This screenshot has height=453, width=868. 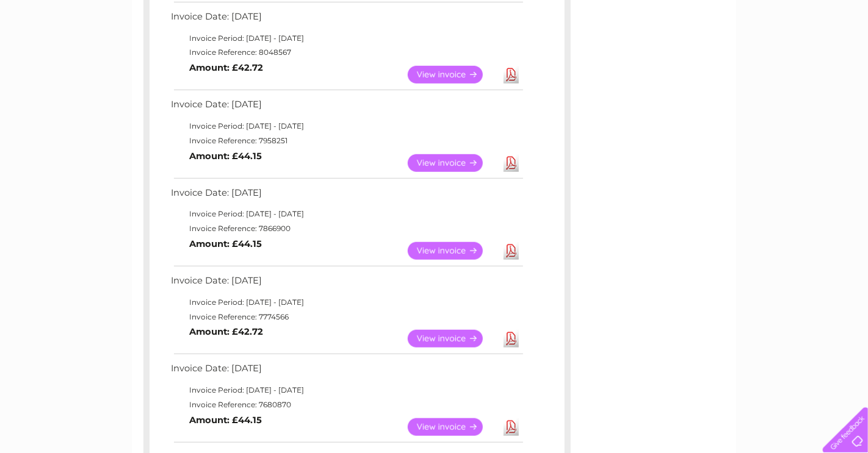 I want to click on span: 0333 014 3131, so click(x=680, y=14).